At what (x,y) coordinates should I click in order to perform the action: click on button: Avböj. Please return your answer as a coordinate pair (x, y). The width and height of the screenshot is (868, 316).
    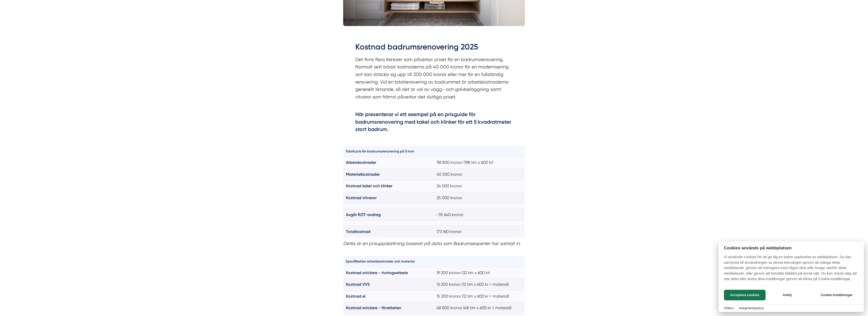
    Looking at the image, I should click on (787, 295).